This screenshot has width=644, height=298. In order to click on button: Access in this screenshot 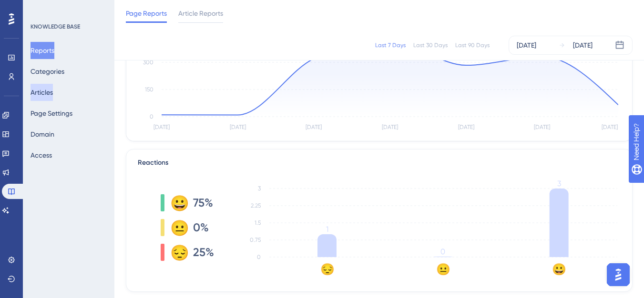, I will do `click(41, 156)`.